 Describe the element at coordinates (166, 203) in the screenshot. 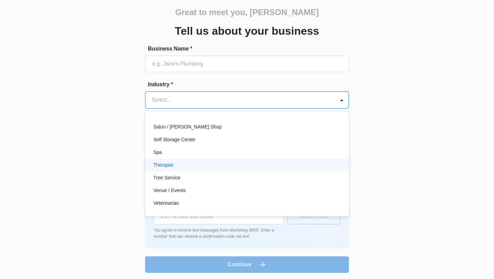

I see `p: Veterinarian` at that location.